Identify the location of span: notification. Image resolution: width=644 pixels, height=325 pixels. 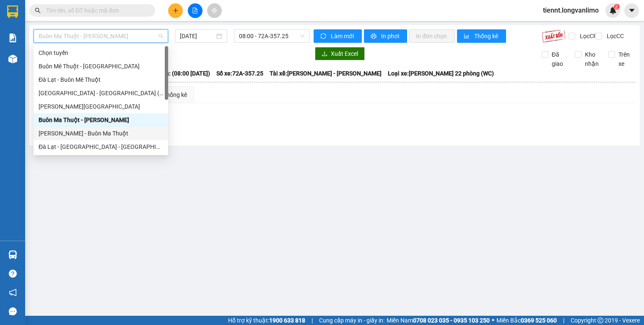
(12, 292).